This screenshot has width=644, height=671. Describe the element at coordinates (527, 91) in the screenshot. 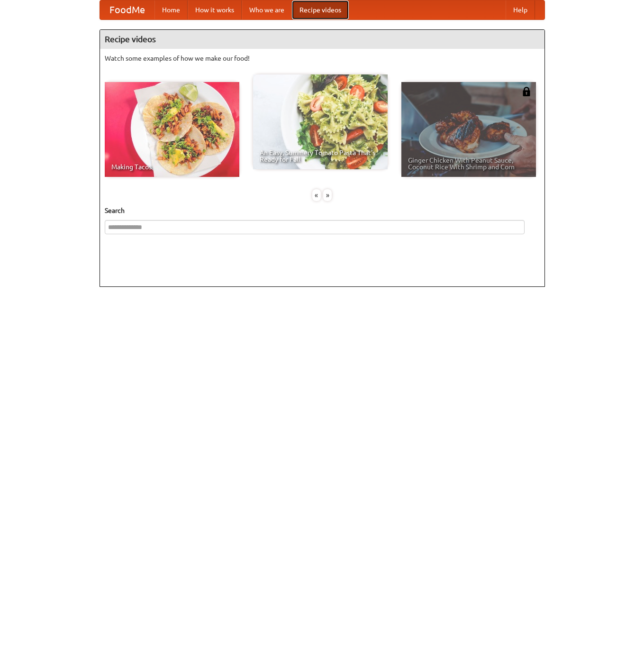

I see `img: 483408.png` at that location.